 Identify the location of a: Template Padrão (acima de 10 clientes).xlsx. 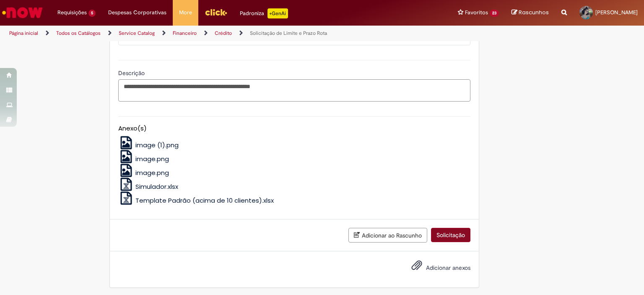
(196, 200).